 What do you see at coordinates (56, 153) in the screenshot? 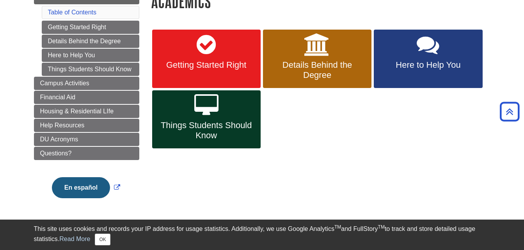
I see `span: Questions?` at bounding box center [56, 153].